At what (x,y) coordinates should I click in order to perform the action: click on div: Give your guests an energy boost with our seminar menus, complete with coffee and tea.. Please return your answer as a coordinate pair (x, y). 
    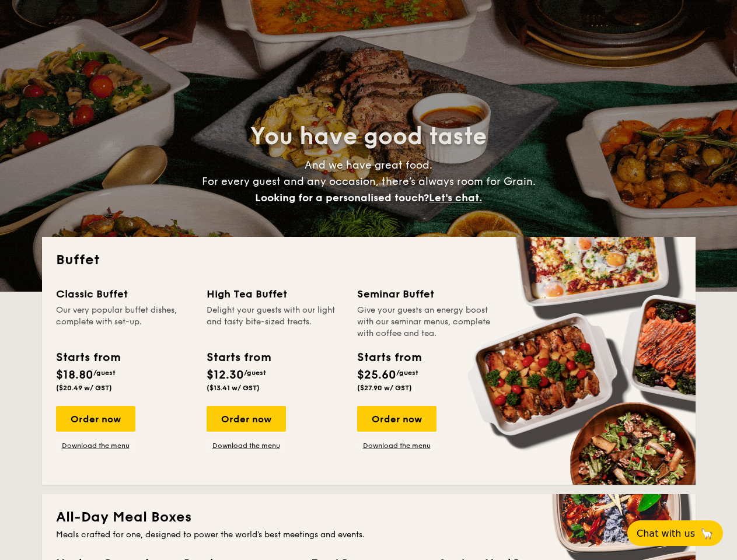
    Looking at the image, I should click on (426, 322).